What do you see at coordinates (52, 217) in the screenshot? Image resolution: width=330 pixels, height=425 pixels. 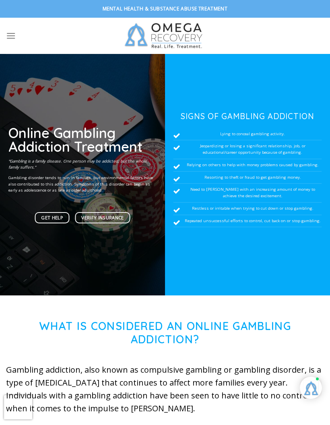 I see `a: Get Help` at bounding box center [52, 217].